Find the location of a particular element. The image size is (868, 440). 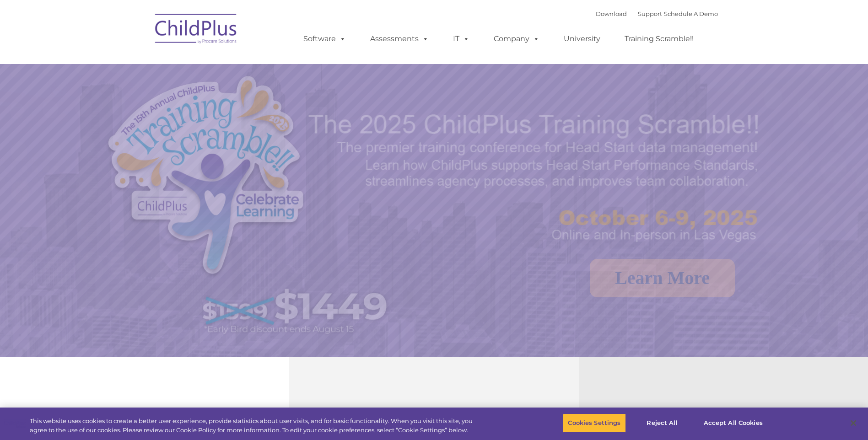

a: Training Scramble!! is located at coordinates (659, 39).